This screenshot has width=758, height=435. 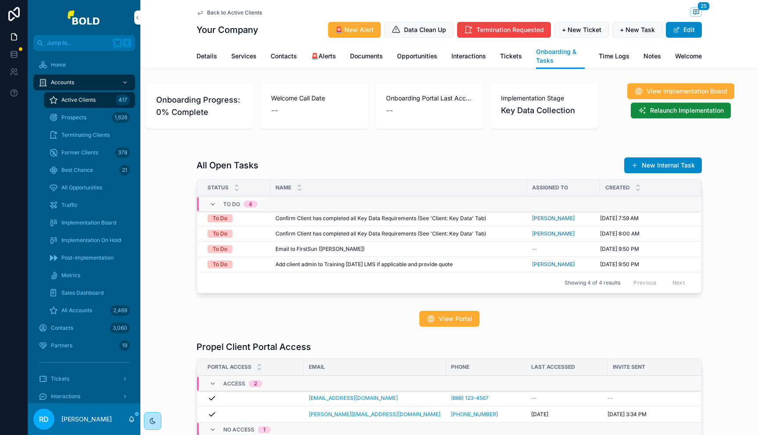 What do you see at coordinates (652, 57) in the screenshot?
I see `a: Notes` at bounding box center [652, 57].